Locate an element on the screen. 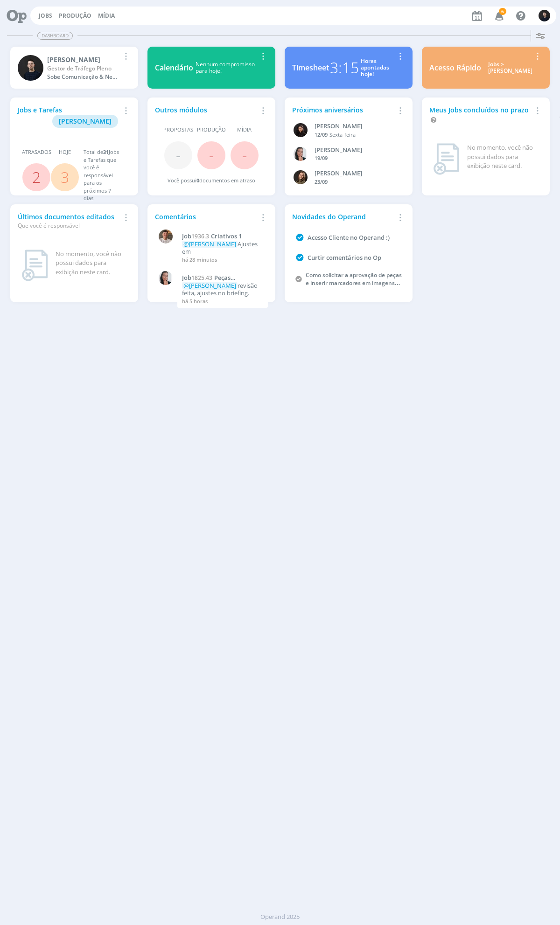 This screenshot has height=925, width=560. span: Mídia is located at coordinates (244, 130).